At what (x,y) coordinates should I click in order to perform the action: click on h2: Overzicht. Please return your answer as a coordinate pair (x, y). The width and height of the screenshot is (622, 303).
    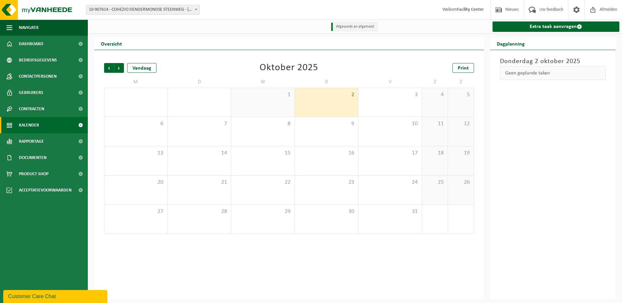
    Looking at the image, I should click on (111, 43).